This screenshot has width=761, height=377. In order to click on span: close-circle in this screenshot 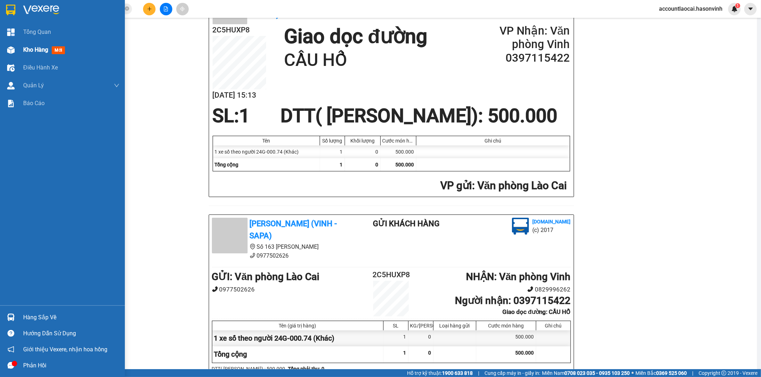, I will do `click(127, 9)`.